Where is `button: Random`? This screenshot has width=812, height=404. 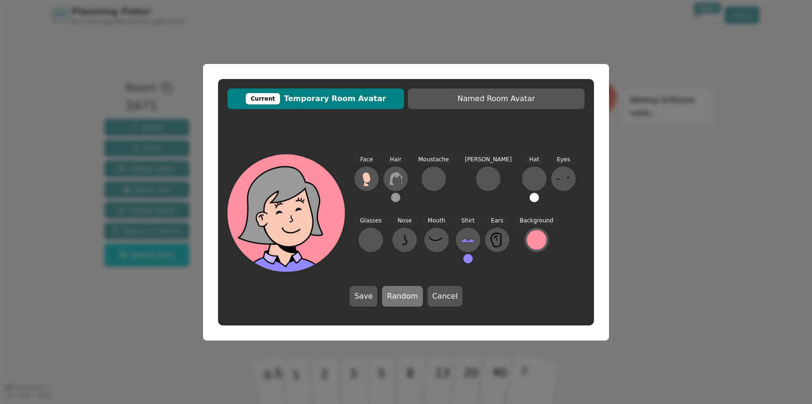 button: Random is located at coordinates (402, 296).